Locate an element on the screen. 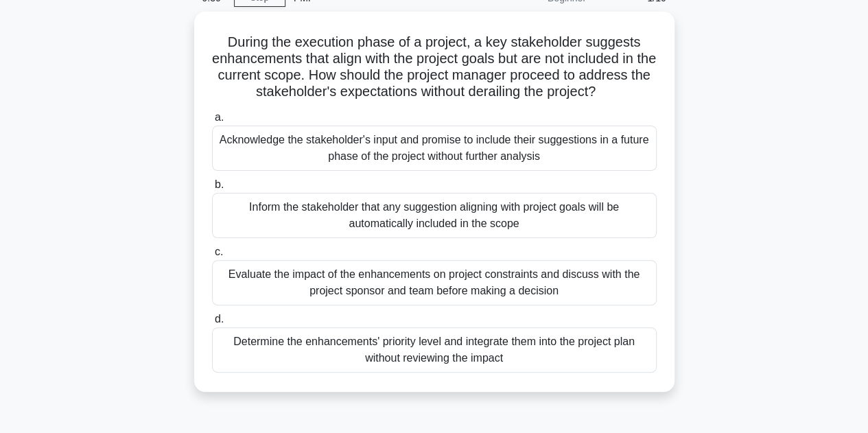 The image size is (868, 433). span: d. is located at coordinates (219, 319).